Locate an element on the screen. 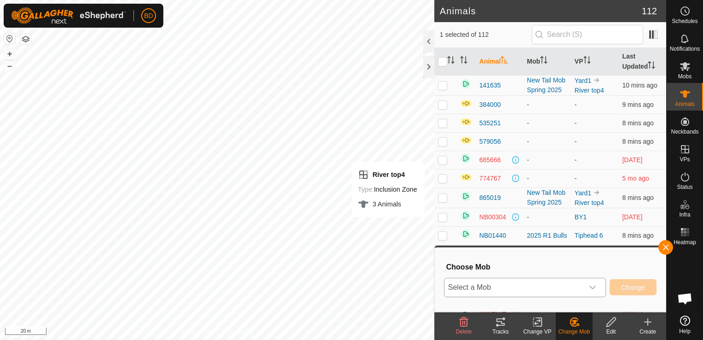  a: Contact Us is located at coordinates (240, 332).